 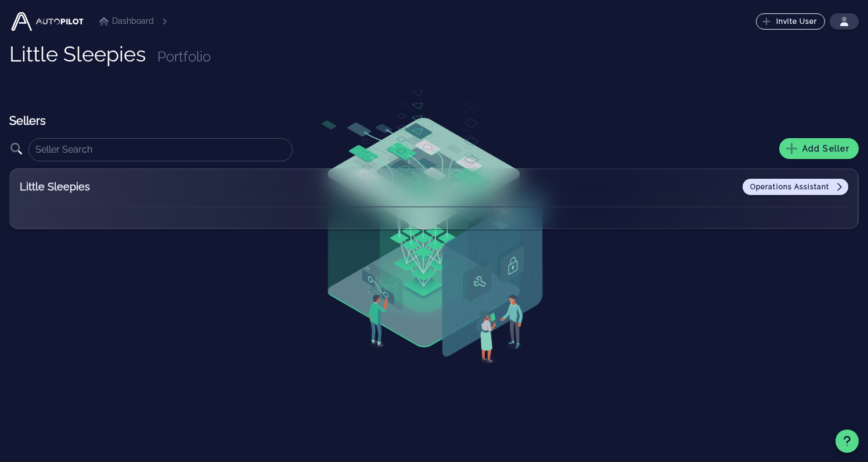 What do you see at coordinates (160, 150) in the screenshot?
I see `input: Seller Search` at bounding box center [160, 150].